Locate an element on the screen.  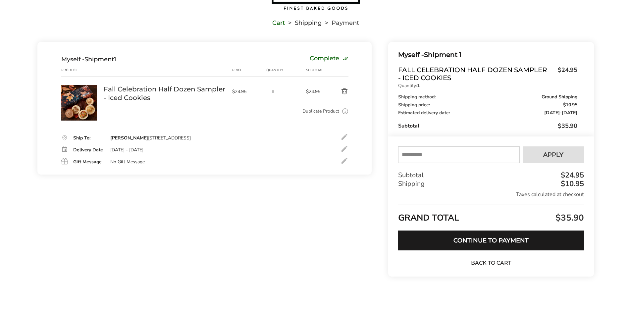
span: Apply is located at coordinates (553, 155).